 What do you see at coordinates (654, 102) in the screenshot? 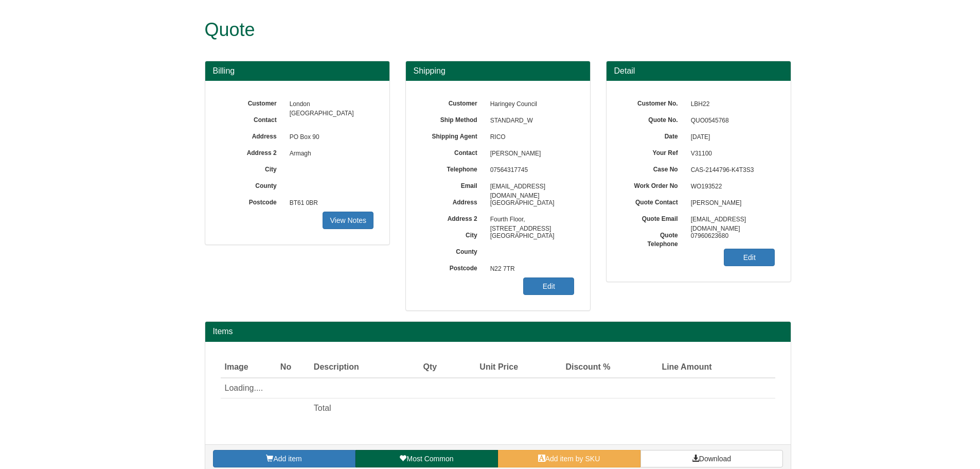
I see `label: Customer No.` at bounding box center [654, 102].